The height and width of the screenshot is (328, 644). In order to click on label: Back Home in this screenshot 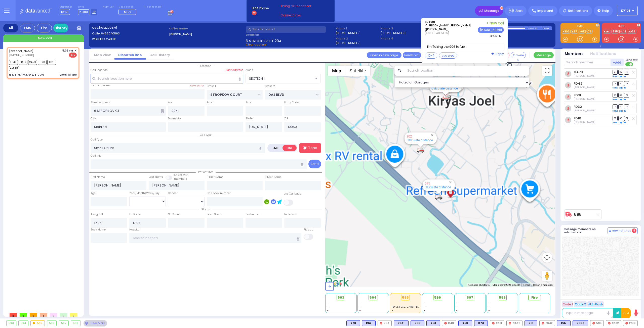, I will do `click(98, 230)`.